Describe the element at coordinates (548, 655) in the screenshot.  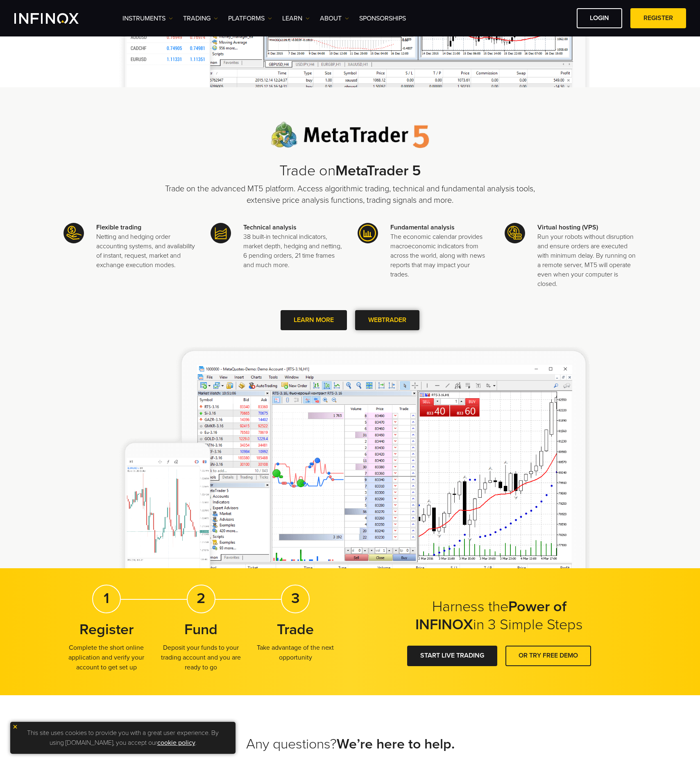
I see `a: OR TRY FREE DEMO` at that location.